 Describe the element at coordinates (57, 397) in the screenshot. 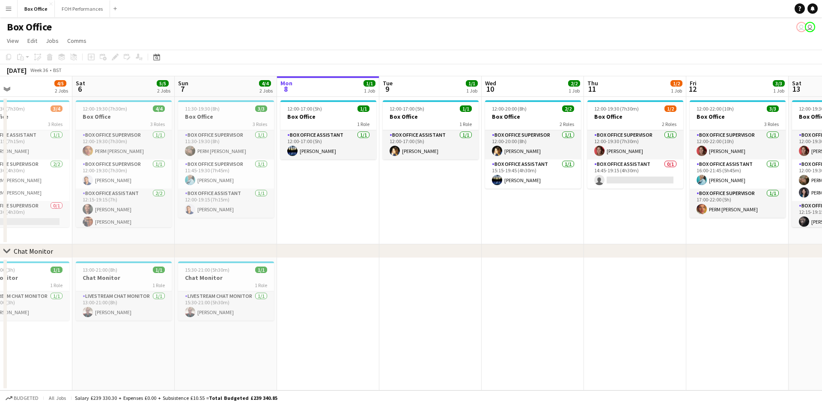

I see `span: All jobs` at that location.